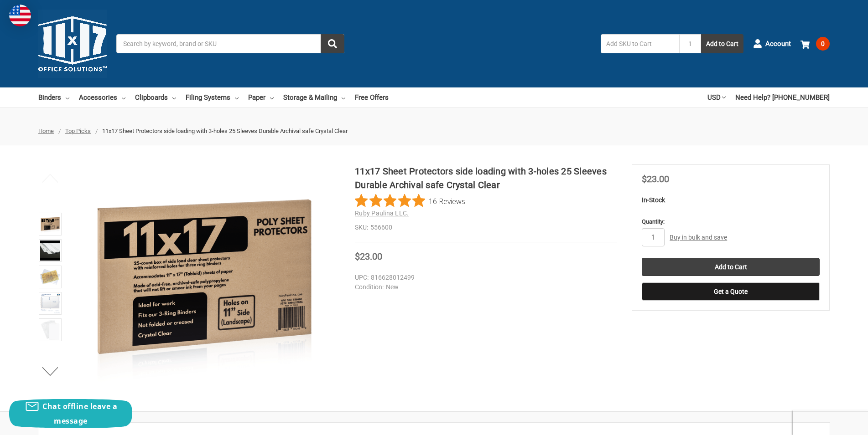 The height and width of the screenshot is (435, 868). What do you see at coordinates (46, 131) in the screenshot?
I see `span: Home` at bounding box center [46, 131].